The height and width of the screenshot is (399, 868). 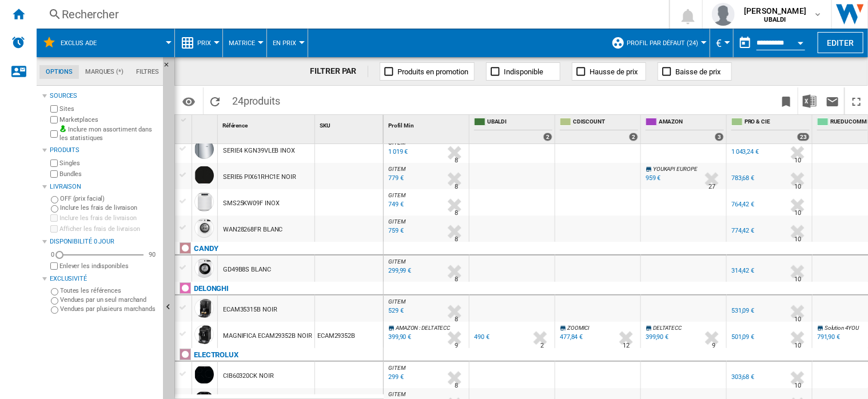 I want to click on span: CDISCOUNT, so click(x=605, y=122).